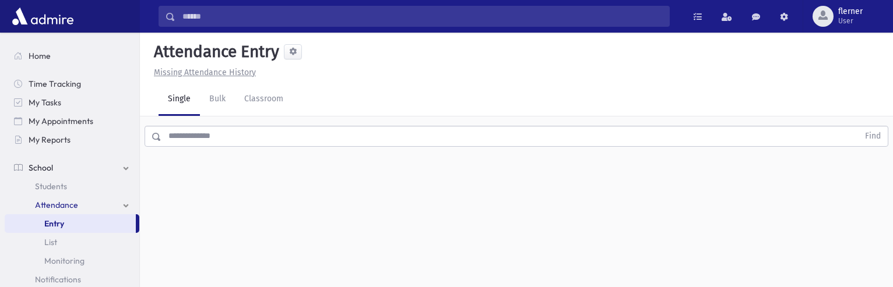 Image resolution: width=893 pixels, height=287 pixels. I want to click on a: School, so click(72, 168).